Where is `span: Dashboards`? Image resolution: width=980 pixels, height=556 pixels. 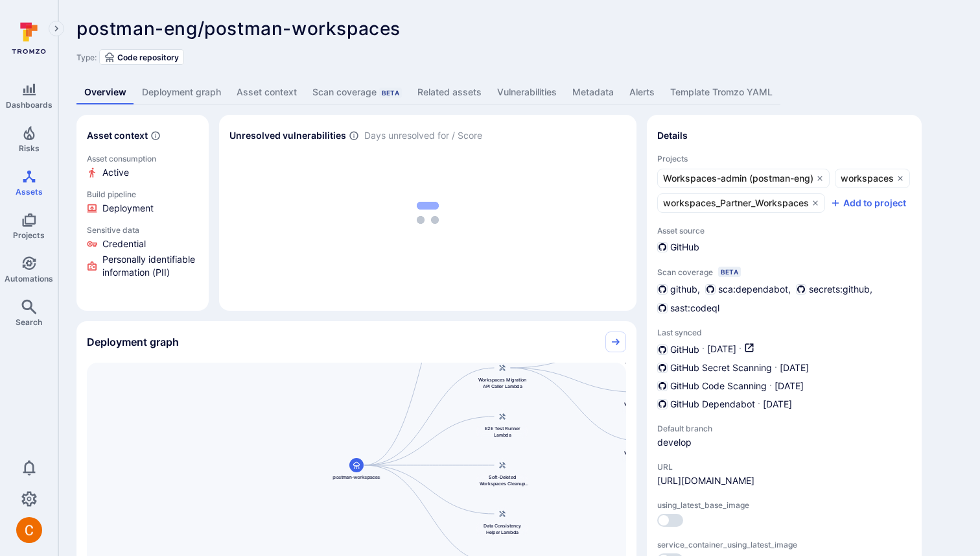
span: Dashboards is located at coordinates (29, 105).